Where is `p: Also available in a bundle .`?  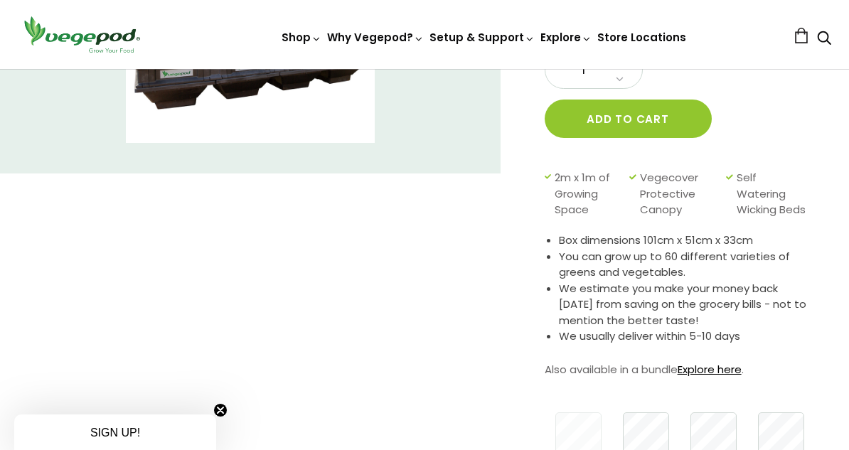
p: Also available in a bundle . is located at coordinates (679, 370).